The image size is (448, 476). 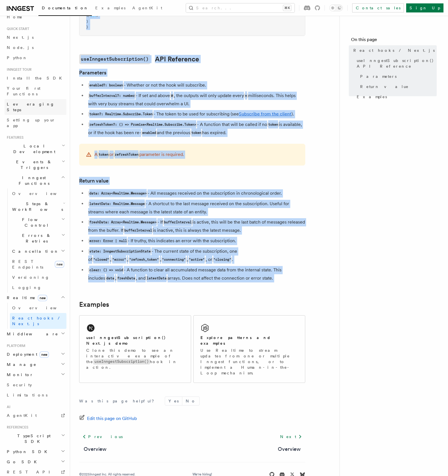 I want to click on button: TypeScript SDK, so click(x=35, y=439).